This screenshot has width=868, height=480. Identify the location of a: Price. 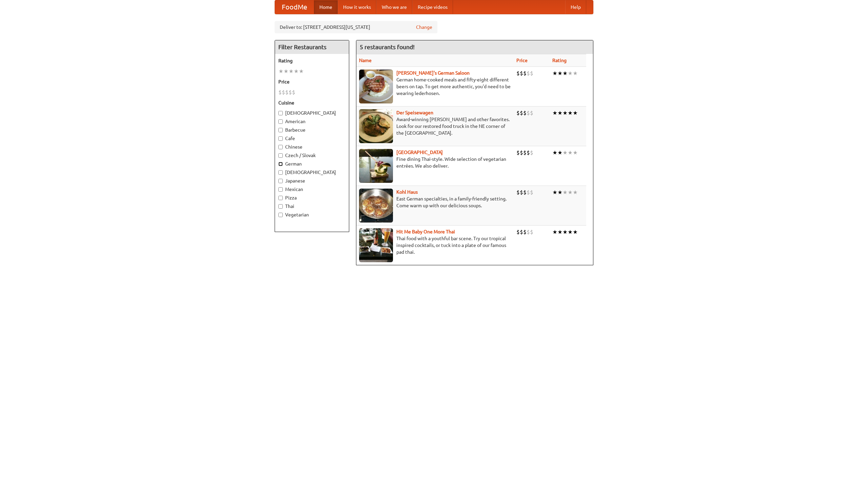
(522, 61).